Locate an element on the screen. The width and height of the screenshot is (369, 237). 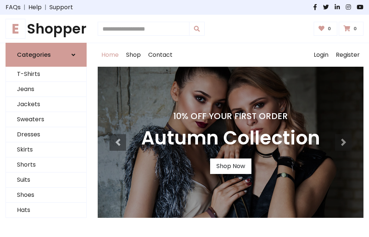
a: Shop is located at coordinates (133, 55).